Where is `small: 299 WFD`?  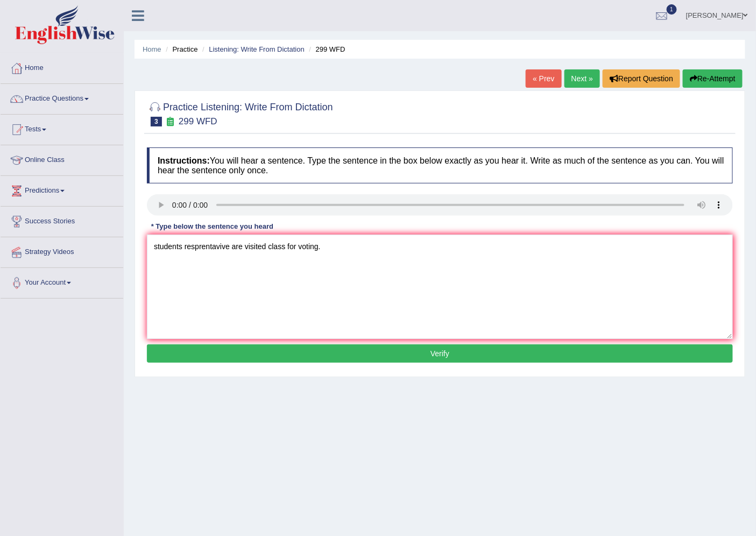
small: 299 WFD is located at coordinates (198, 121).